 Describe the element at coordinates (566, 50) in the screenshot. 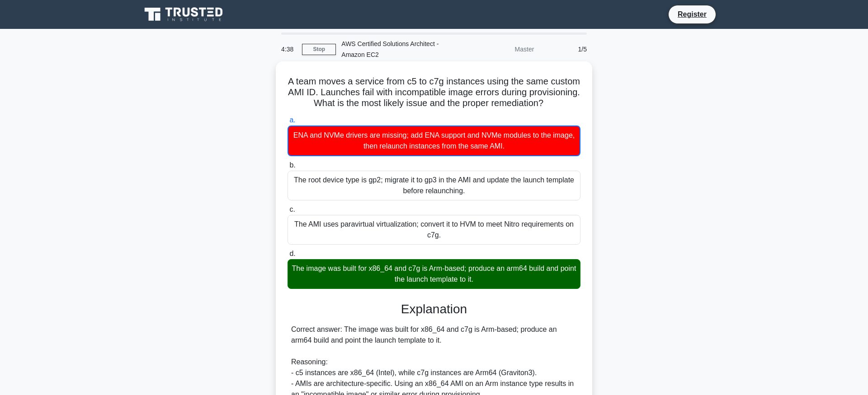

I see `div: 1/5` at that location.